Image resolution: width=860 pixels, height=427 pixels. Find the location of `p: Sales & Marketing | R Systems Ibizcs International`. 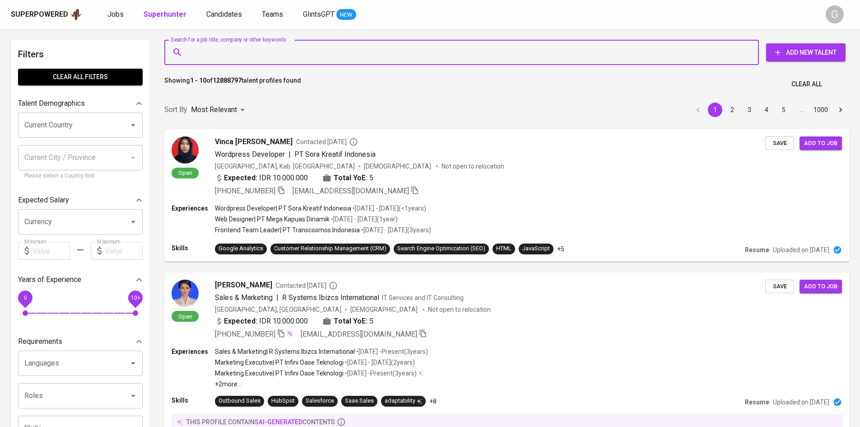

p: Sales & Marketing | R Systems Ibizcs International is located at coordinates (285, 351).